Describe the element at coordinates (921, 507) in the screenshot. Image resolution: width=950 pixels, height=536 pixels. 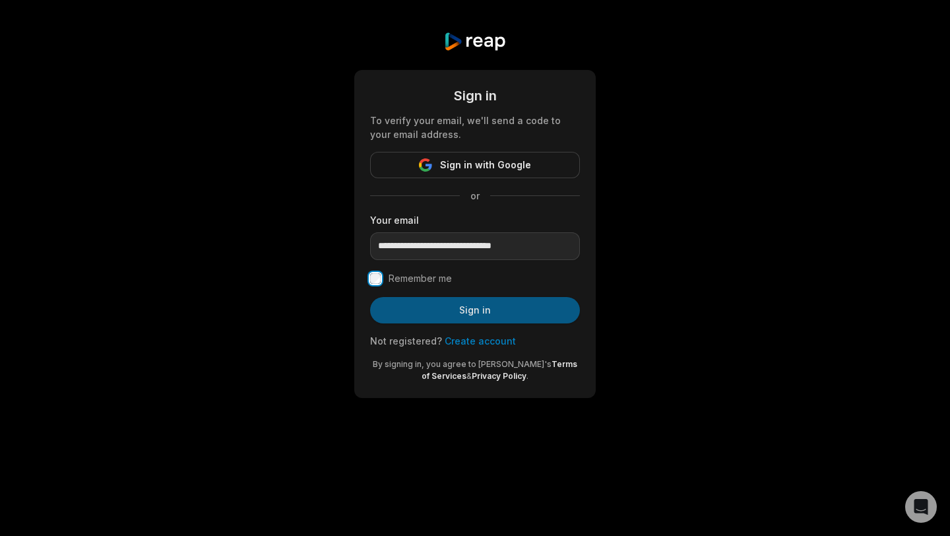
I see `div: Open Intercom Messenger` at that location.